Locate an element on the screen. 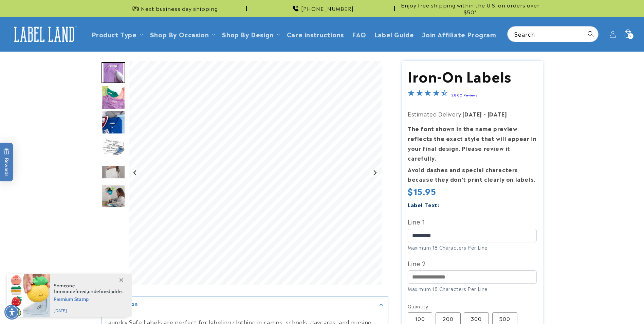 The image size is (644, 324). div: Go to slide 2 is located at coordinates (114, 97).